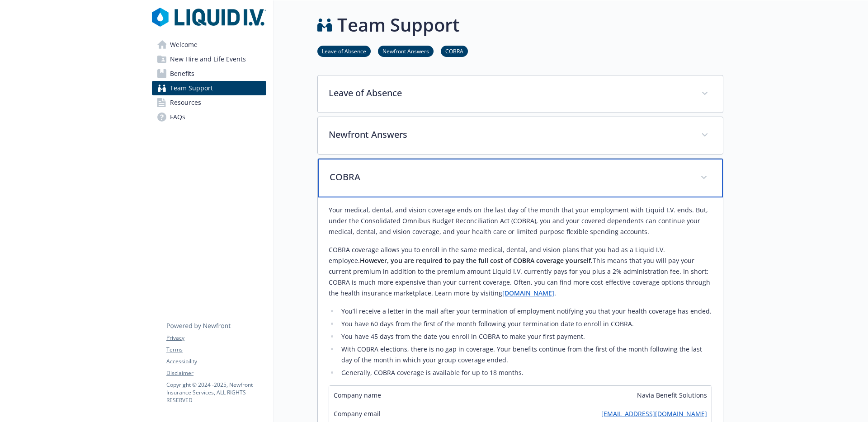 This screenshot has width=868, height=422. Describe the element at coordinates (455, 51) in the screenshot. I see `a: COBRA` at that location.